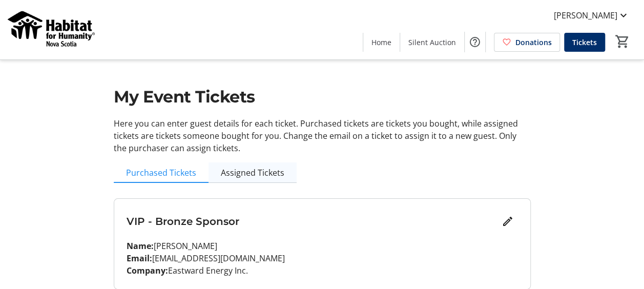 The image size is (644, 289). Describe the element at coordinates (622, 42) in the screenshot. I see `button: Cart` at that location.